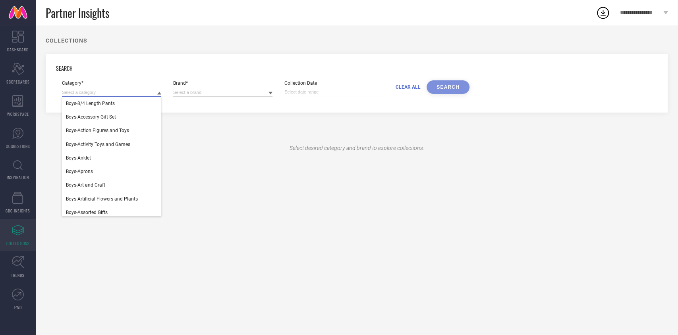 Image resolution: width=678 pixels, height=335 pixels. What do you see at coordinates (223, 92) in the screenshot?
I see `input: Select a brand` at bounding box center [223, 92].